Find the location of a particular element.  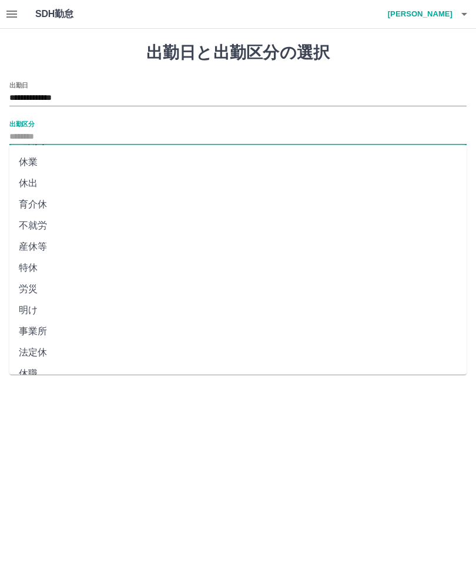

label: 出勤日 is located at coordinates (19, 85).